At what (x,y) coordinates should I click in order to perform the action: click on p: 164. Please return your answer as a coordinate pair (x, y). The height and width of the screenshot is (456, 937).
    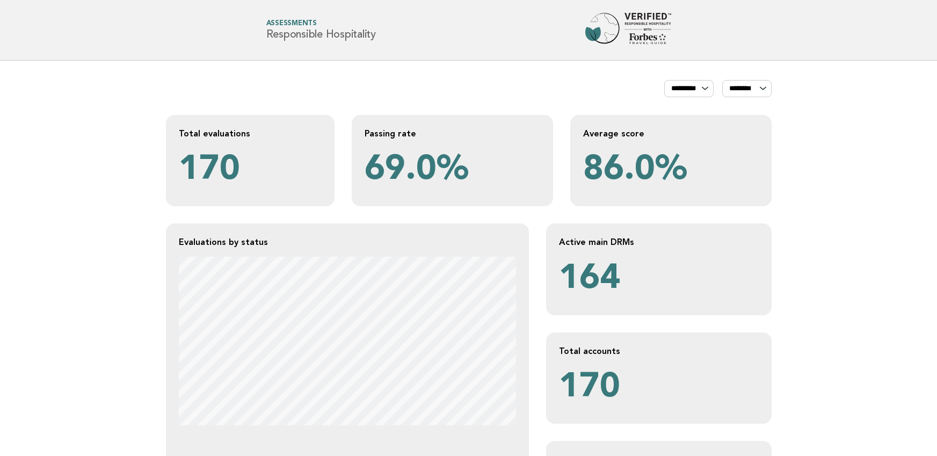
    Looking at the image, I should click on (659, 279).